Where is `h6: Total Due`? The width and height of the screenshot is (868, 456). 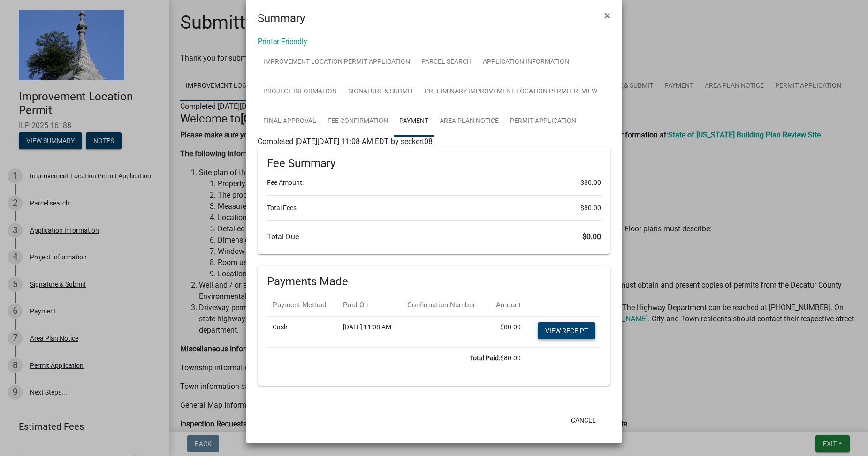 h6: Total Due is located at coordinates (434, 236).